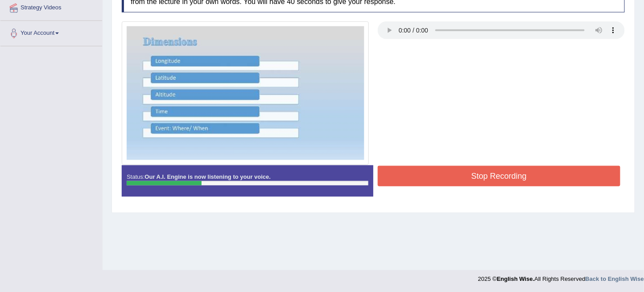 This screenshot has width=644, height=292. What do you see at coordinates (561, 276) in the screenshot?
I see `div: 2025 © All Rights Reserved` at bounding box center [561, 276].